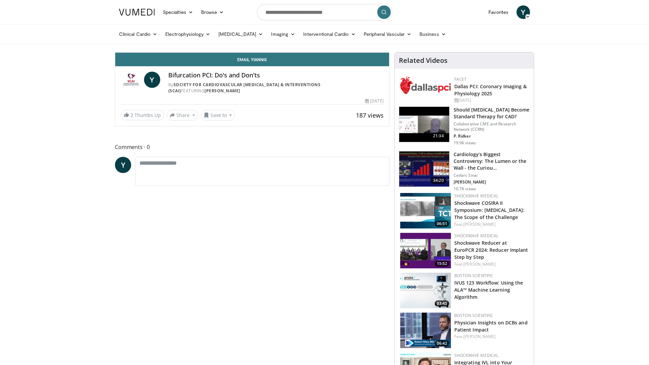 The image size is (649, 365). Describe the element at coordinates (491, 326) in the screenshot. I see `a: Physician Insights on DCBs and Patient Impact` at that location.